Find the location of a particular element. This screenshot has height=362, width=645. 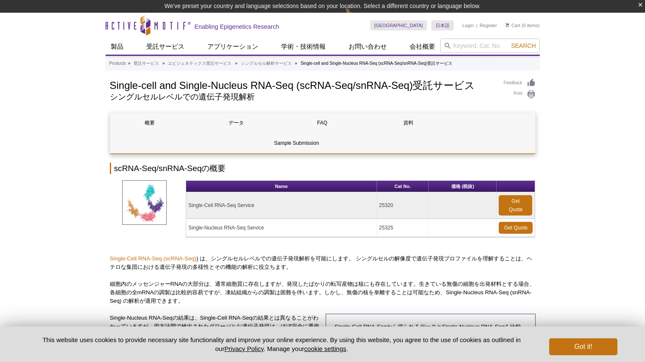

button: cookie settings is located at coordinates (325, 349).